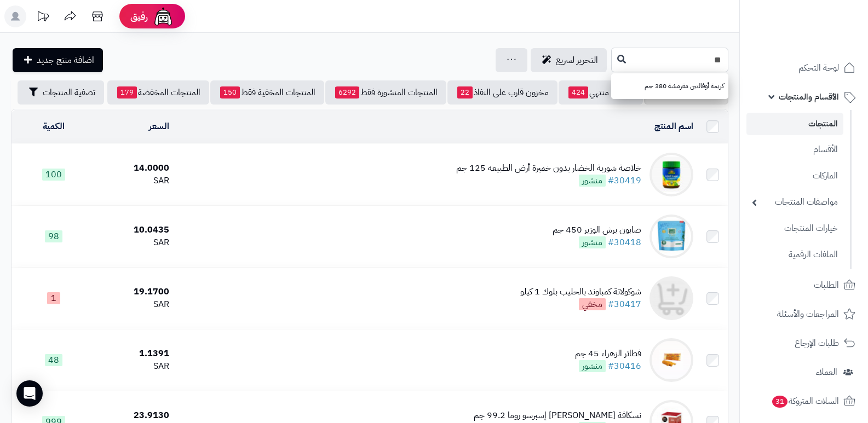 The image size is (868, 423). I want to click on a: السعر, so click(159, 126).